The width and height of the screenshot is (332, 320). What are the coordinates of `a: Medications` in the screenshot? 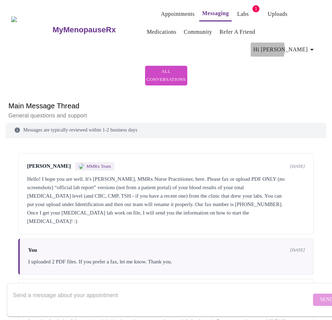 It's located at (162, 32).